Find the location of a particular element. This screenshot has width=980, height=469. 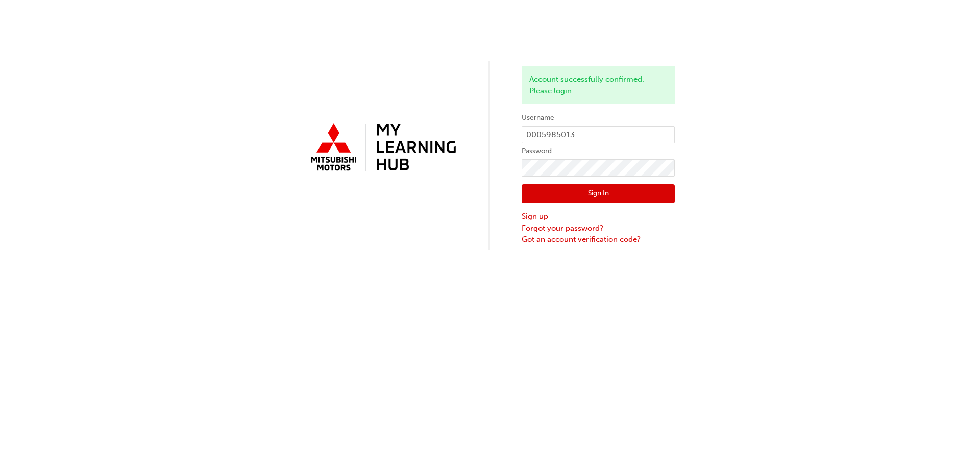

label: Password is located at coordinates (598, 151).